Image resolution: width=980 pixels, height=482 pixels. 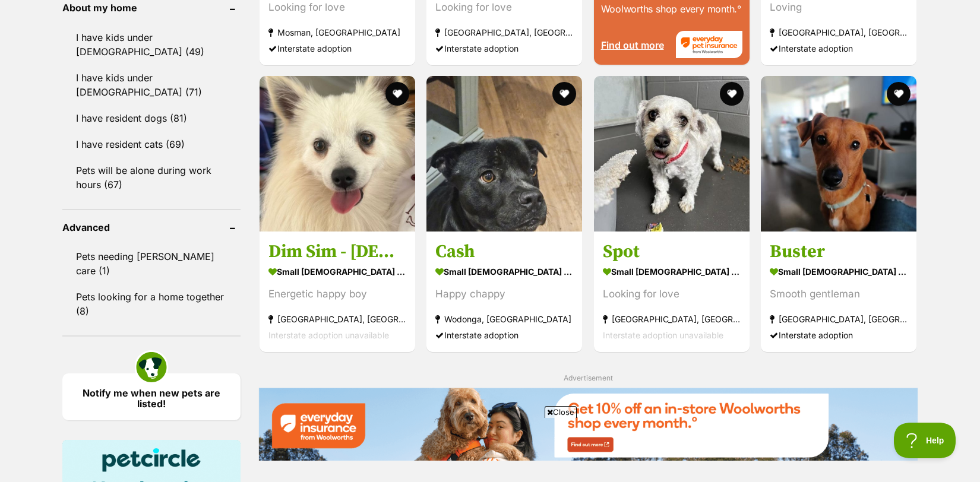 I want to click on a: I have resident dogs (81), so click(x=152, y=118).